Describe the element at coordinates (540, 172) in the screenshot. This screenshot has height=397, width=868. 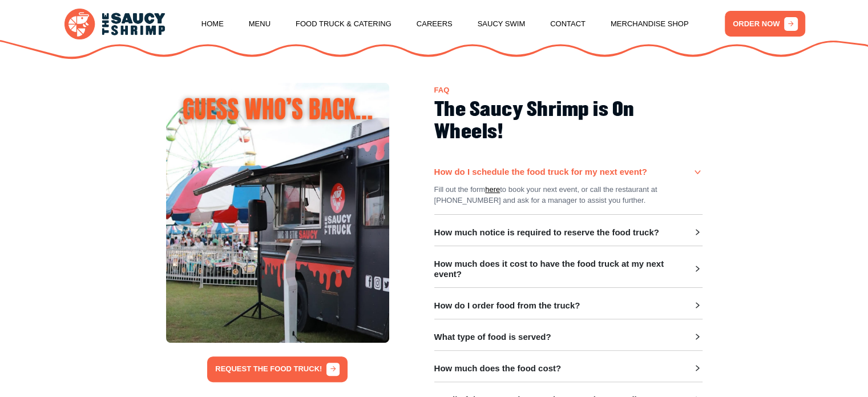
I see `h3: How do I schedule the food truck for my next event?` at that location.